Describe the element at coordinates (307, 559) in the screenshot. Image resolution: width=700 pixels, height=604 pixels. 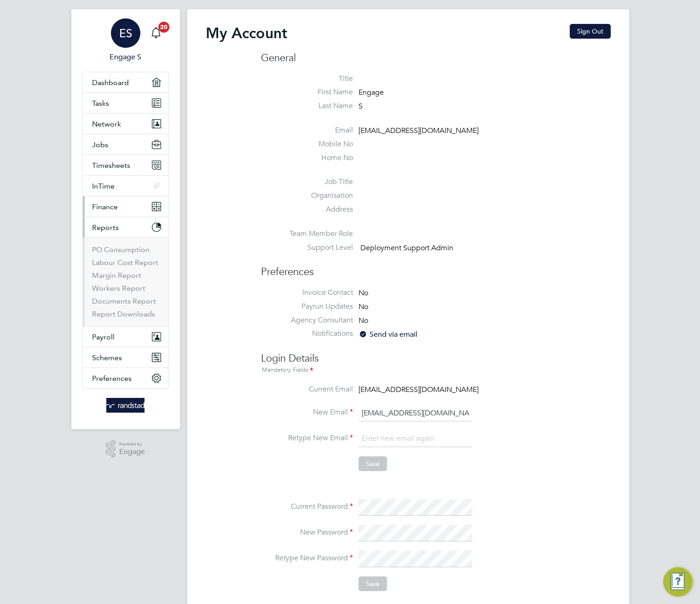
I see `label: Retype New Password` at that location.